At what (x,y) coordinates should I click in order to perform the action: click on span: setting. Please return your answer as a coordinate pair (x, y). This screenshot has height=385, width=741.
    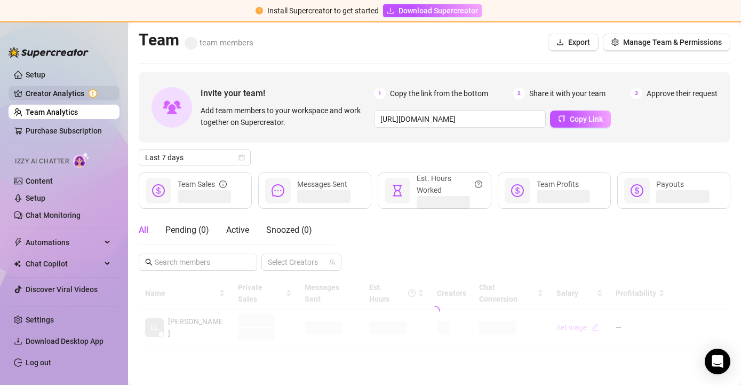
    Looking at the image, I should click on (615, 42).